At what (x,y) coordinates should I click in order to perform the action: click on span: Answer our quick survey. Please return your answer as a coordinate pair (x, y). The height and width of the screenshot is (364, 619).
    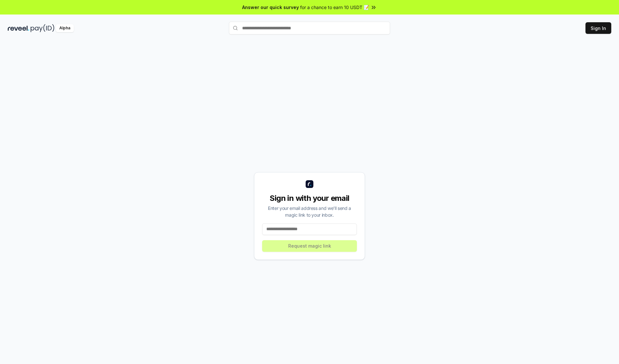
    Looking at the image, I should click on (271, 7).